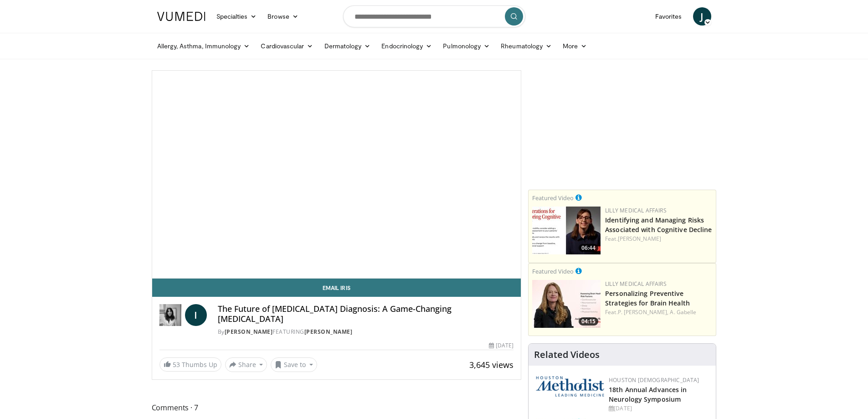 The image size is (868, 419). What do you see at coordinates (567, 355) in the screenshot?
I see `h4: Related Videos` at bounding box center [567, 355].